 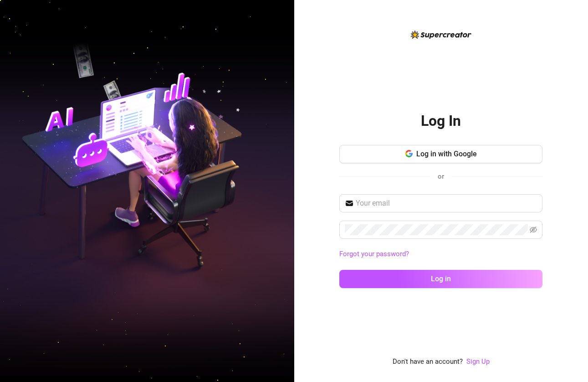 I want to click on span: Log in with Google, so click(x=446, y=153).